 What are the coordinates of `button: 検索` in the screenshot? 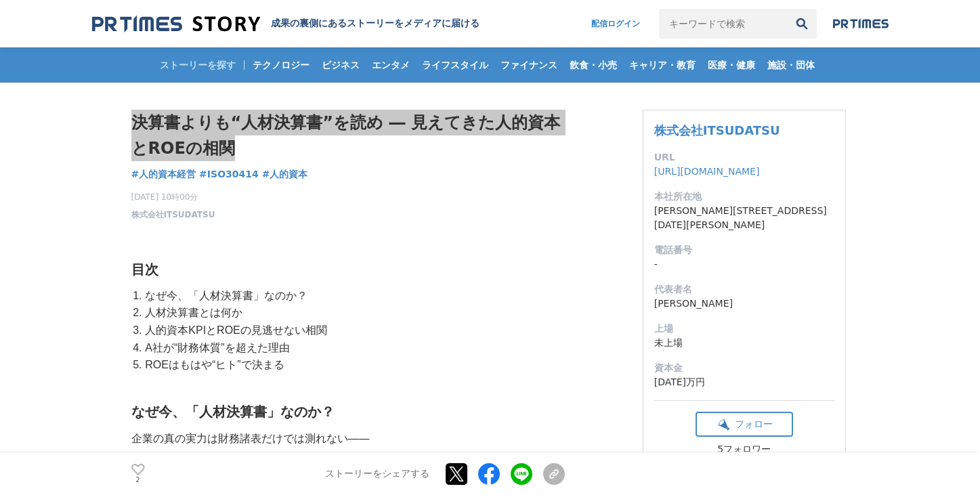 It's located at (802, 24).